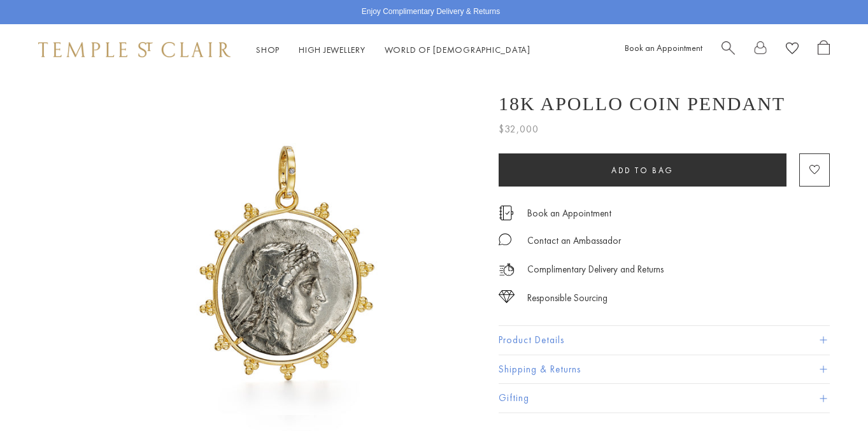 This screenshot has height=431, width=868. I want to click on button: Add to bag, so click(643, 170).